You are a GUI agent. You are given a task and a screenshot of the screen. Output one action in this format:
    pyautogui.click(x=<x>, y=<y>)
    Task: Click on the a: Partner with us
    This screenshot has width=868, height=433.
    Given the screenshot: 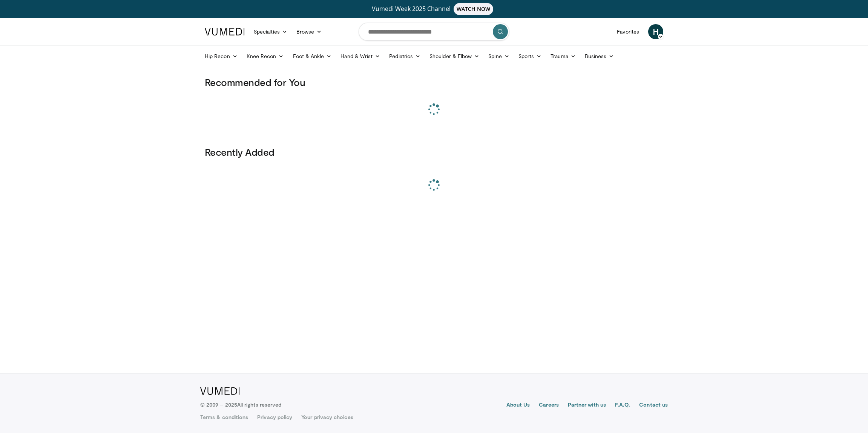 What is the action you would take?
    pyautogui.click(x=587, y=406)
    